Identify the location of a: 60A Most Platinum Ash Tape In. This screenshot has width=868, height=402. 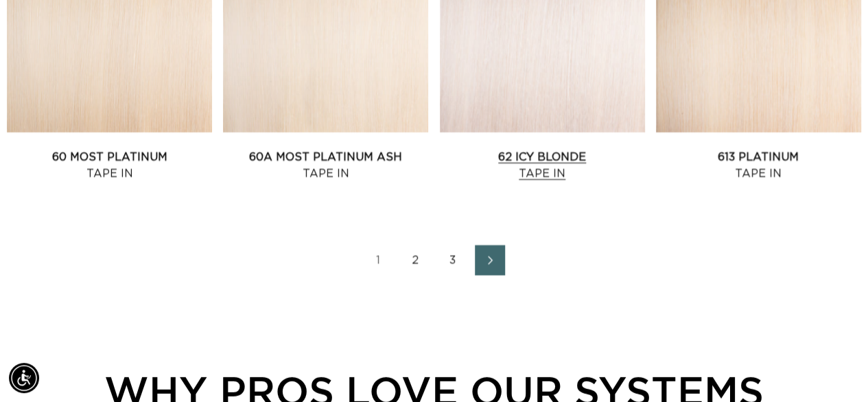
(325, 165).